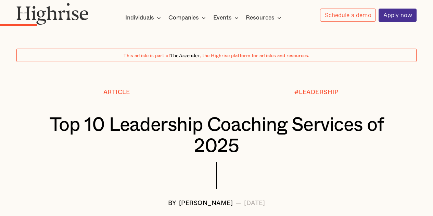 Image resolution: width=433 pixels, height=216 pixels. Describe the element at coordinates (347, 15) in the screenshot. I see `a: Schedule a demo` at that location.